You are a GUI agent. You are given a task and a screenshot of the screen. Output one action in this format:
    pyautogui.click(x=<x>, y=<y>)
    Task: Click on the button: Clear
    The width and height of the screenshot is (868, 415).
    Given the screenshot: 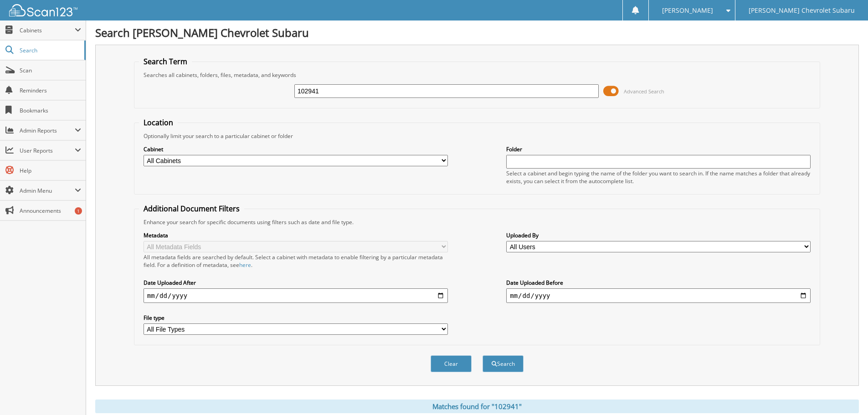 What is the action you would take?
    pyautogui.click(x=451, y=363)
    